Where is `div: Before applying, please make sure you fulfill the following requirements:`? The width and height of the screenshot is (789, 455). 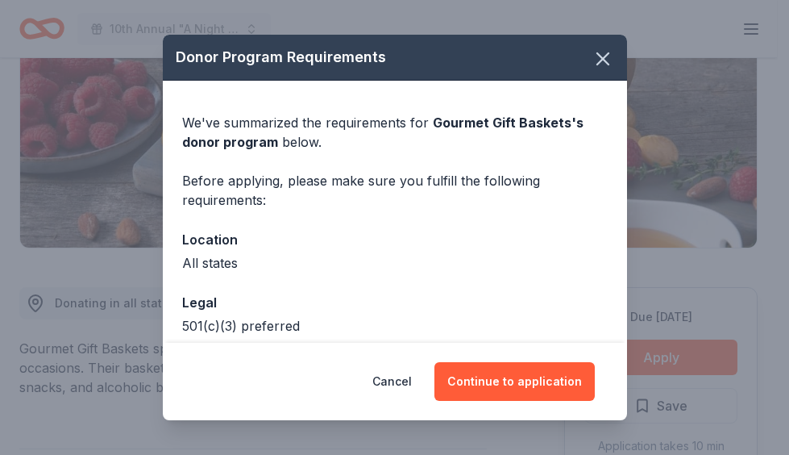
div: Before applying, please make sure you fulfill the following requirements: is located at coordinates (395, 190).